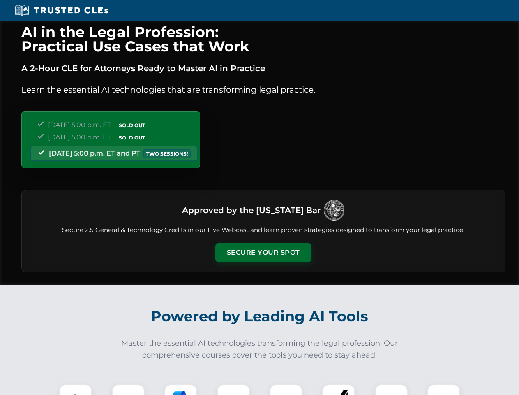 The height and width of the screenshot is (395, 519). What do you see at coordinates (61, 10) in the screenshot?
I see `img: Trusted CLEs` at bounding box center [61, 10].